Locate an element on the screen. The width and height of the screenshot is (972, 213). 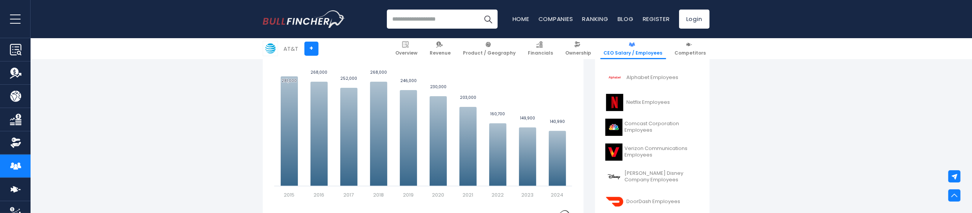
span: Financials is located at coordinates (541, 53).